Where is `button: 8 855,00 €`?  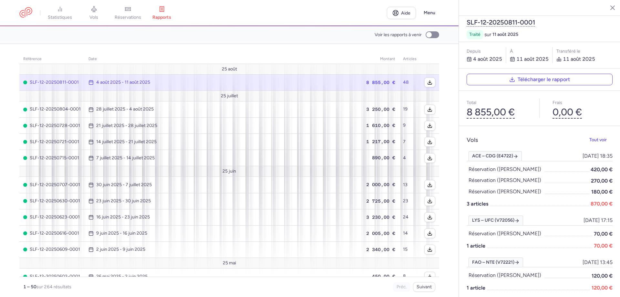
button: 8 855,00 € is located at coordinates (490, 112).